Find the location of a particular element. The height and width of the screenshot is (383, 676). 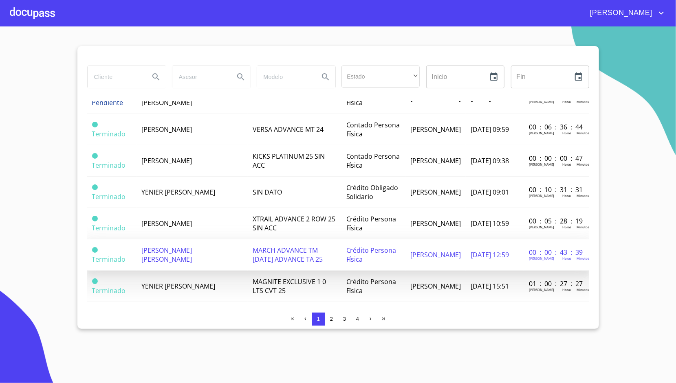

button: account of current user is located at coordinates (625, 13).